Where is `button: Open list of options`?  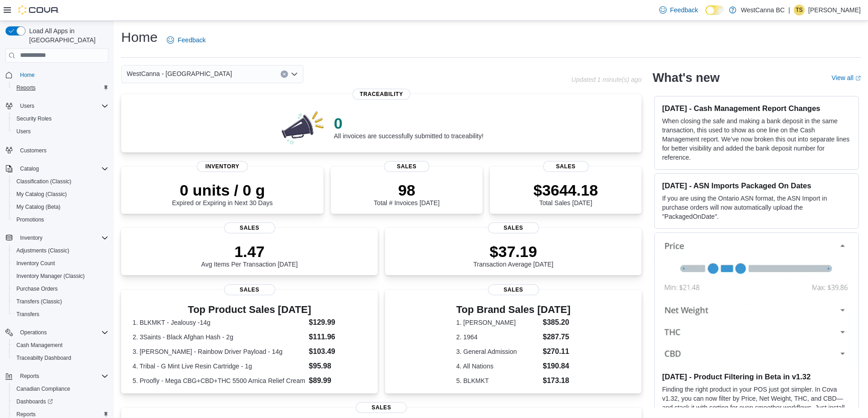
button: Open list of options is located at coordinates (294, 74).